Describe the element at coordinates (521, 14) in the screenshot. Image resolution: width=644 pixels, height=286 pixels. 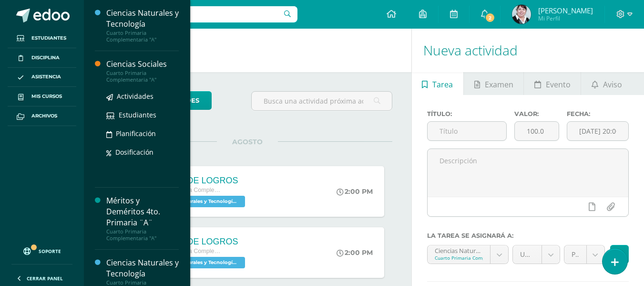
I see `img: 0546215f4739b1a40d9653edd969ea5b.png` at that location.